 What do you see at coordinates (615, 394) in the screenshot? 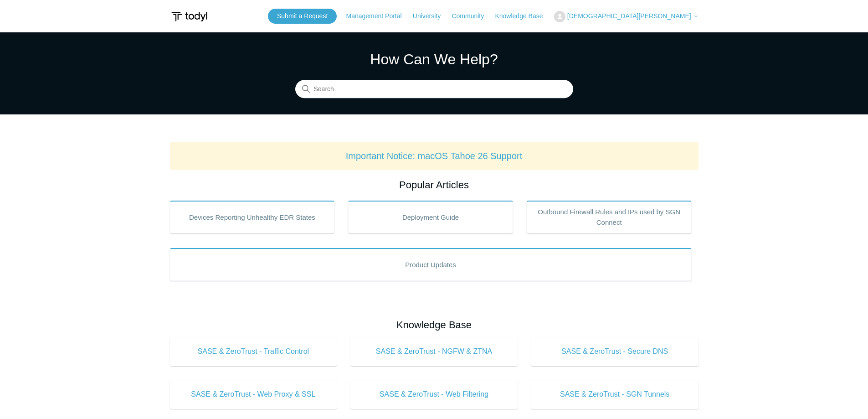
I see `a: SASE & ZeroTrust - SGN Tunnels` at bounding box center [615, 394].